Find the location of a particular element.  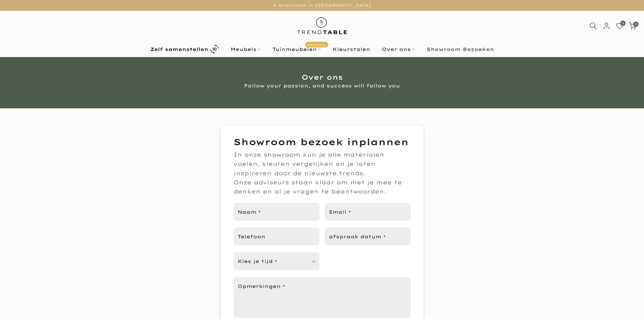

h1: Over ons is located at coordinates (322, 77).